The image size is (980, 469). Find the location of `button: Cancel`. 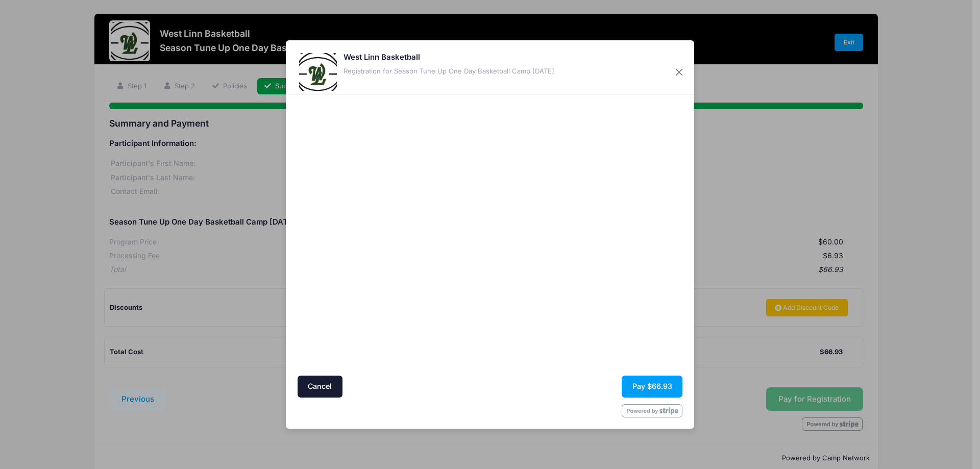

button: Cancel is located at coordinates (320, 386).